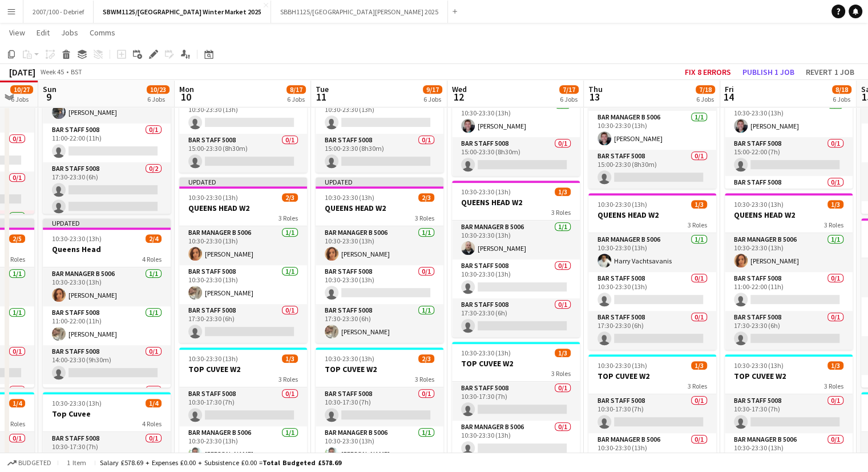  Describe the element at coordinates (301, 462) in the screenshot. I see `span: Total Budgeted £578.69` at that location.